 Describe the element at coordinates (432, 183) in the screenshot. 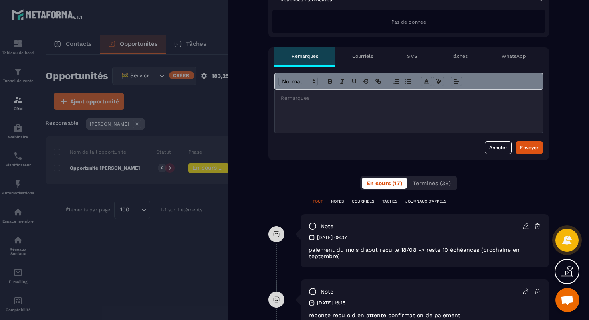

I see `span: Terminés (38)` at that location.